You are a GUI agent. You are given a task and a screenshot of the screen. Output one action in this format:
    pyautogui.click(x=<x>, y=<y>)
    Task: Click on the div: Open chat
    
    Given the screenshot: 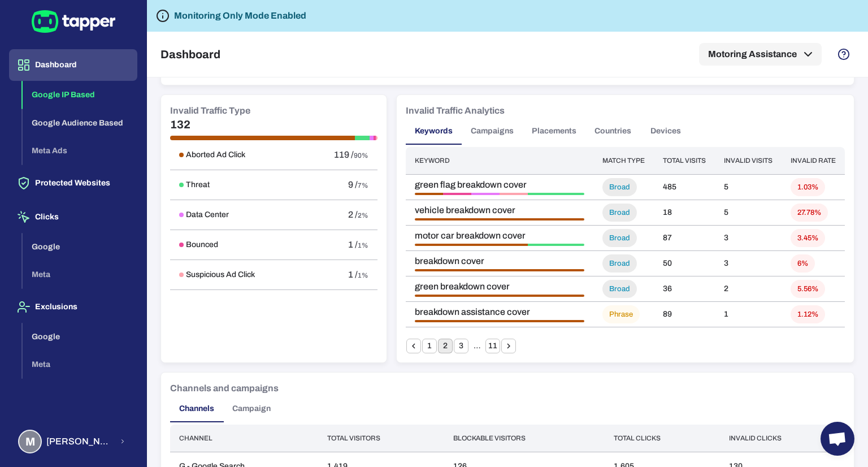 What is the action you would take?
    pyautogui.click(x=838, y=439)
    